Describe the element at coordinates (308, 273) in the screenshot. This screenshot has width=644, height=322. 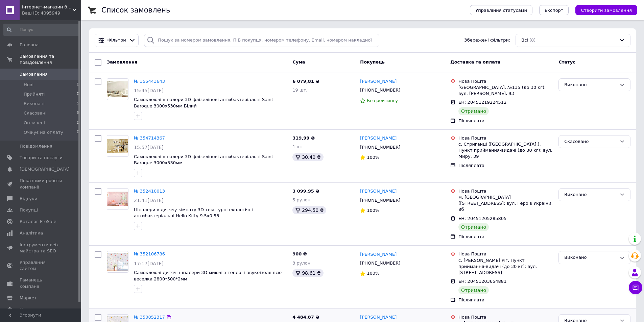
I see `div: 98.61 ₴` at that location.